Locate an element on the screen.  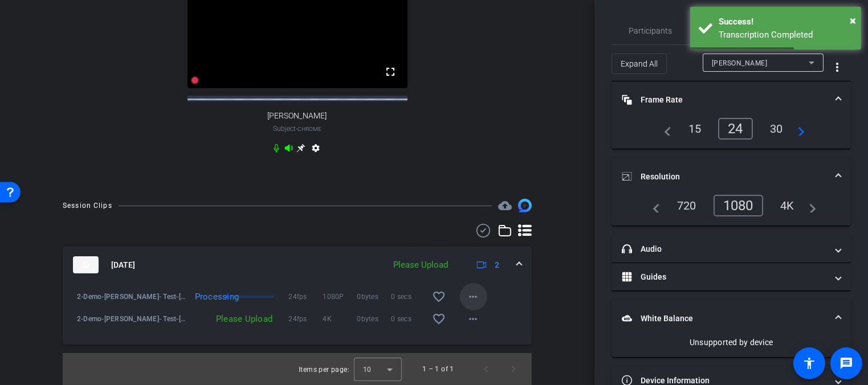
span: 2 is located at coordinates (497, 265).